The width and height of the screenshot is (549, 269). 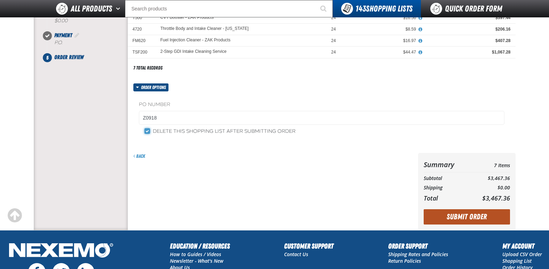 What do you see at coordinates (522, 254) in the screenshot?
I see `a: Upload CSV Order` at bounding box center [522, 254].